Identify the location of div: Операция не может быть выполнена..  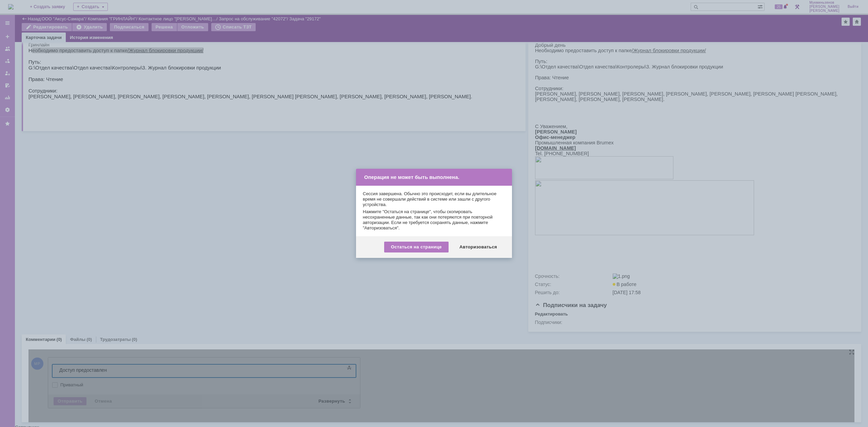
(434, 177).